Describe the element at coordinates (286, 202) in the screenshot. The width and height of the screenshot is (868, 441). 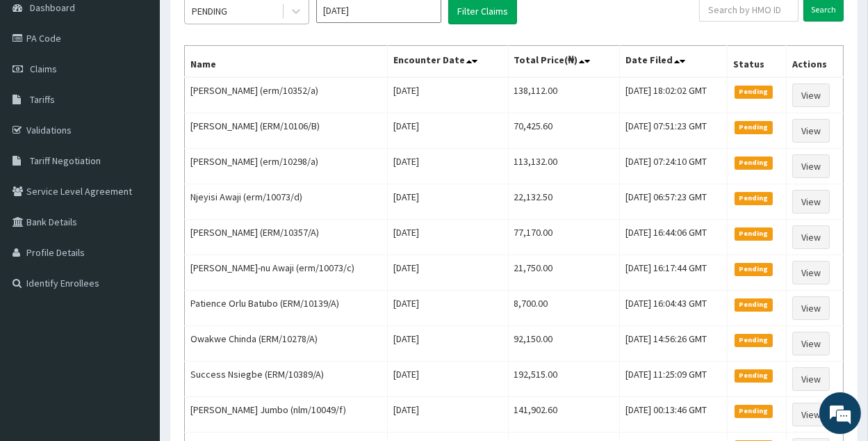
I see `td: Njeyisi Awaji (erm/10073/d)` at that location.